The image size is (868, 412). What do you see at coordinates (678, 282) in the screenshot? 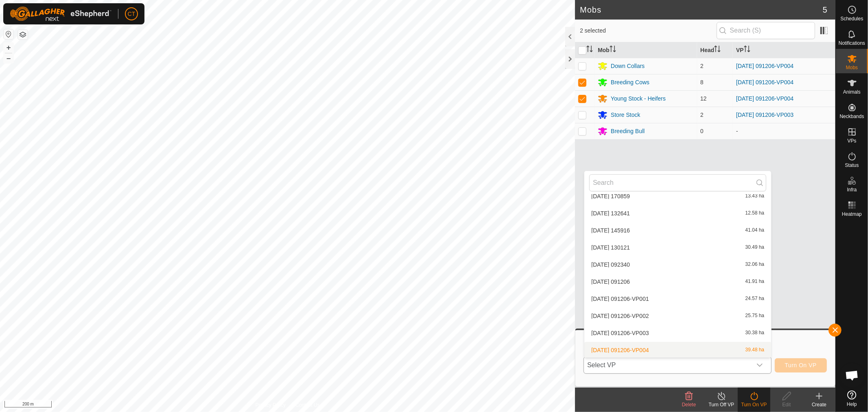
I see `li: 2025-07-21 091206` at bounding box center [678, 282].